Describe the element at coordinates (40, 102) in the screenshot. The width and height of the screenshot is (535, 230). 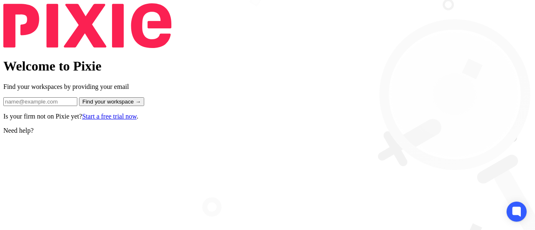
I see `input: name@example.com` at that location.